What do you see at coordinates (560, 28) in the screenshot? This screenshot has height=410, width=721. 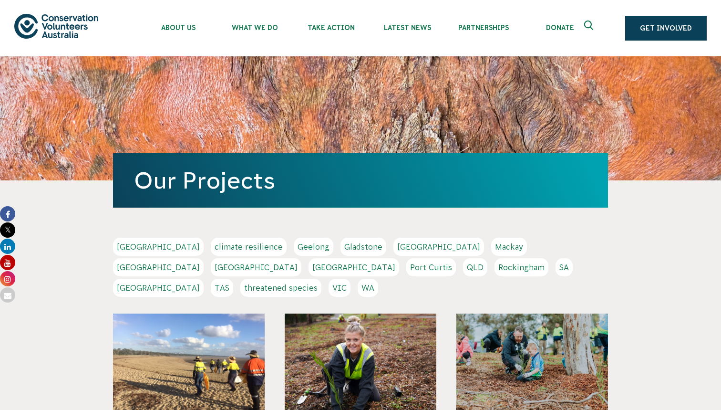 I see `span: Donate` at bounding box center [560, 28].